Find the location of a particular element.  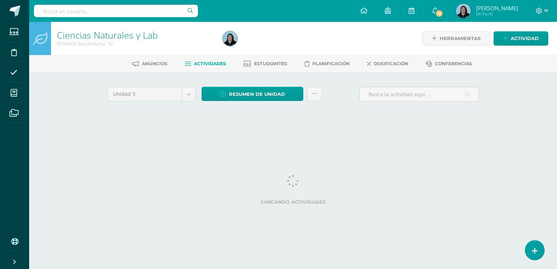

label: Cargando actividades is located at coordinates (293, 202).